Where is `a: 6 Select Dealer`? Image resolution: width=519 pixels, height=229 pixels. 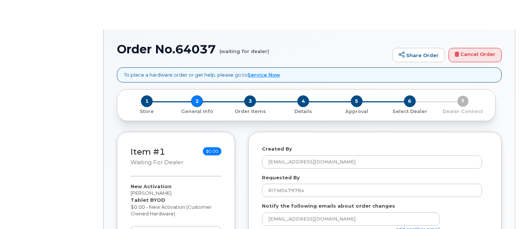
a: 6 Select Dealer is located at coordinates (410, 111).